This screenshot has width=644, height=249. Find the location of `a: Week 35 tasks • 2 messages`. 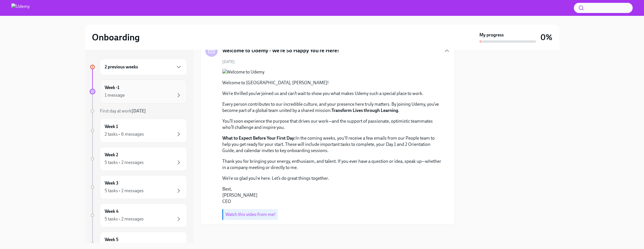

a: Week 35 tasks • 2 messages is located at coordinates (138, 187).